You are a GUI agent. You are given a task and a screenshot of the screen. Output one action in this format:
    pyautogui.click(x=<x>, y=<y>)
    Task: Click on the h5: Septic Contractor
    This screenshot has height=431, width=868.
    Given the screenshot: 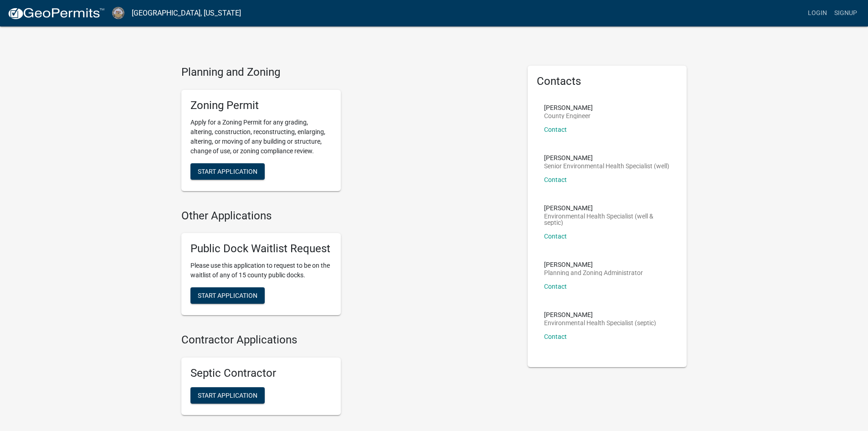 What is the action you would take?
    pyautogui.click(x=261, y=373)
    